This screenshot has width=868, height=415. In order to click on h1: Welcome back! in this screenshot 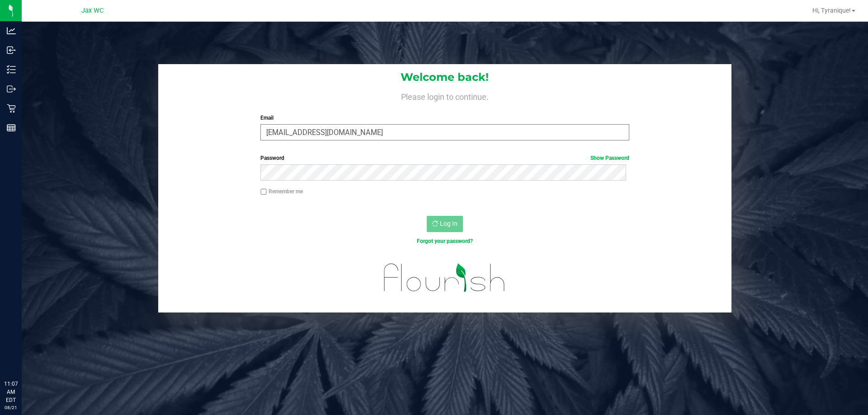, I will do `click(445, 77)`.